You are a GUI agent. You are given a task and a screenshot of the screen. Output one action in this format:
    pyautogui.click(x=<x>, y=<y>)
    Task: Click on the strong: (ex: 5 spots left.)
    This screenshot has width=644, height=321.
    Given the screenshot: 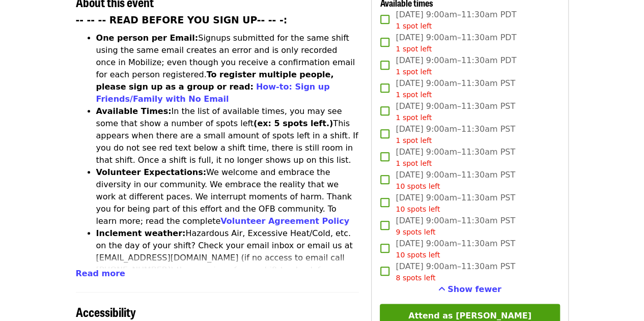 What is the action you would take?
    pyautogui.click(x=294, y=123)
    